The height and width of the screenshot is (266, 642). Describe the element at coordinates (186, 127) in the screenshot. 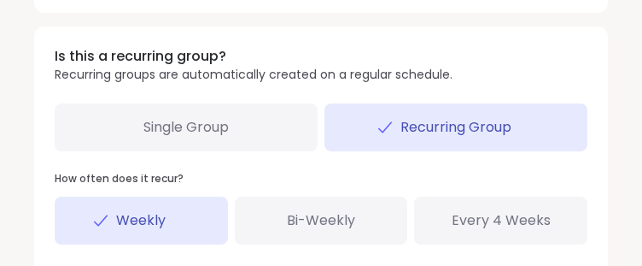

I see `span: Single Group` at that location.